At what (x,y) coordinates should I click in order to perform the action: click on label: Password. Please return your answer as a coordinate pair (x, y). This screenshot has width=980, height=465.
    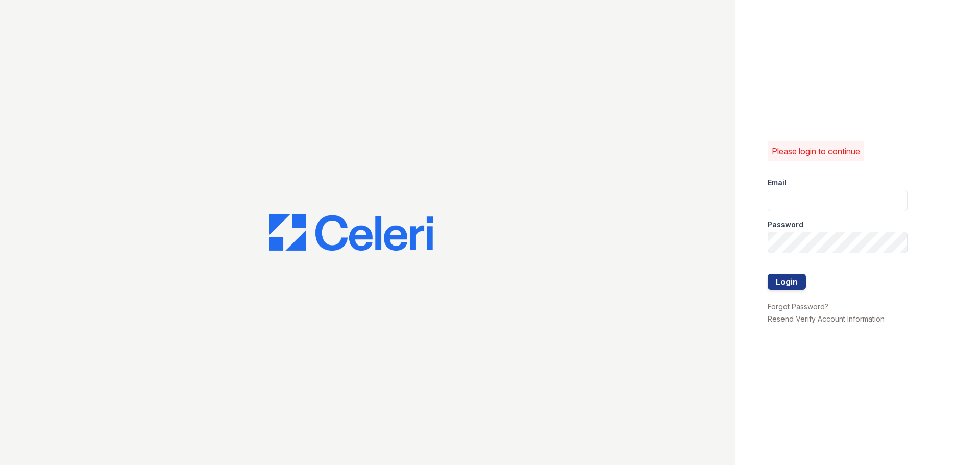
    Looking at the image, I should click on (786, 224).